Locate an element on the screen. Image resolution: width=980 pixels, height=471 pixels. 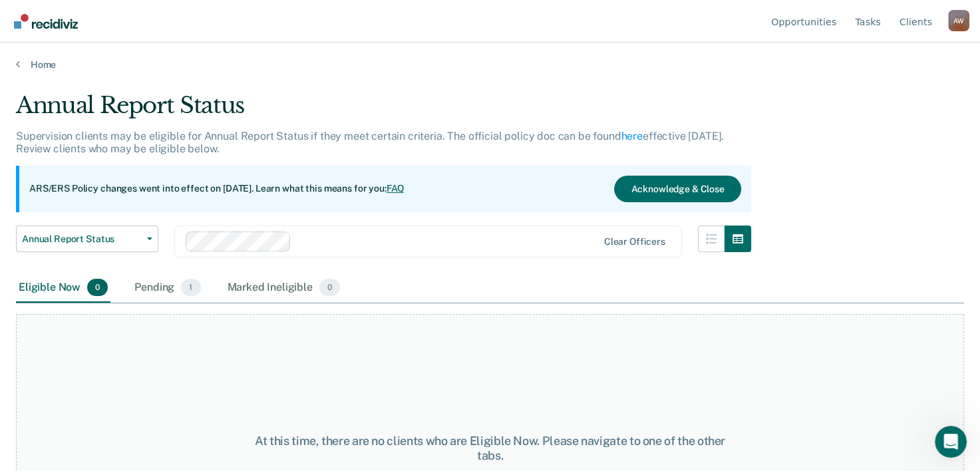
div: Marked Ineligible0 is located at coordinates (284, 288).